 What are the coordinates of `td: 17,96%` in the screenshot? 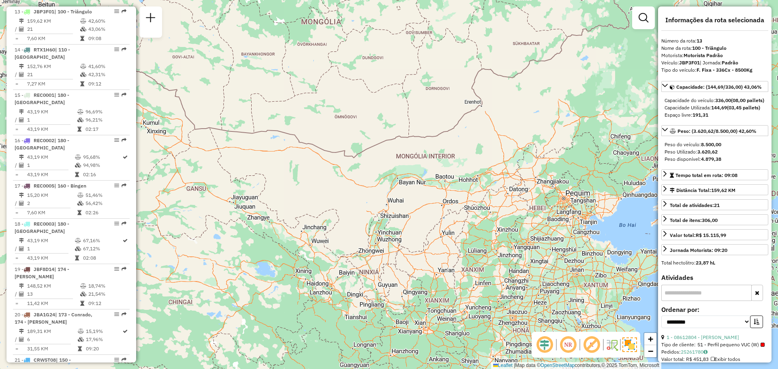 It's located at (104, 340).